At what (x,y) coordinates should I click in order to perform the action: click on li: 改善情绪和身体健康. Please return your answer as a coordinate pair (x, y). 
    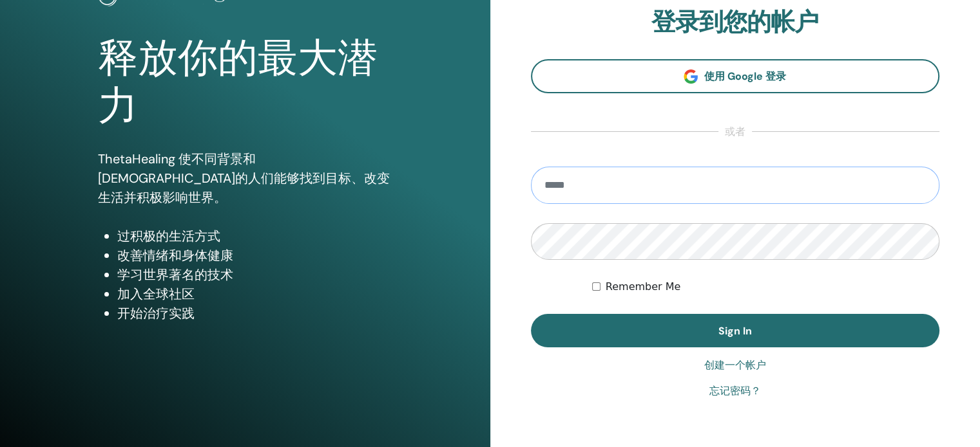
    Looking at the image, I should click on (255, 256).